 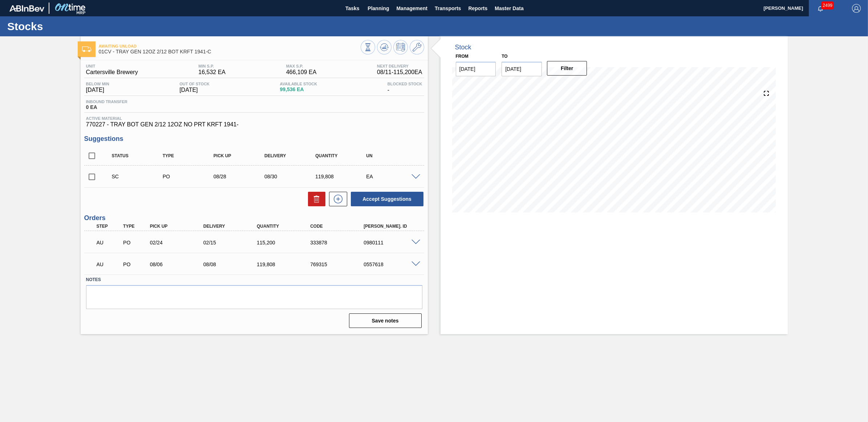 What do you see at coordinates (107, 107) in the screenshot?
I see `span: 0 EA` at bounding box center [107, 107].